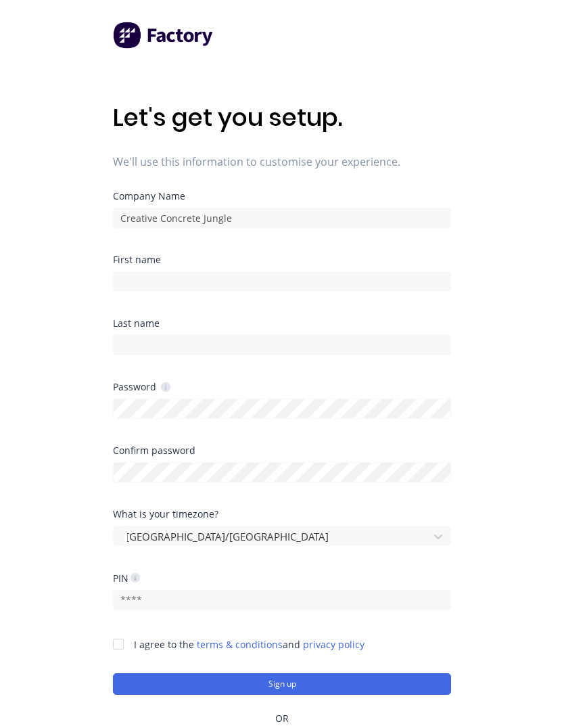 The image size is (564, 728). I want to click on div: Password, so click(141, 386).